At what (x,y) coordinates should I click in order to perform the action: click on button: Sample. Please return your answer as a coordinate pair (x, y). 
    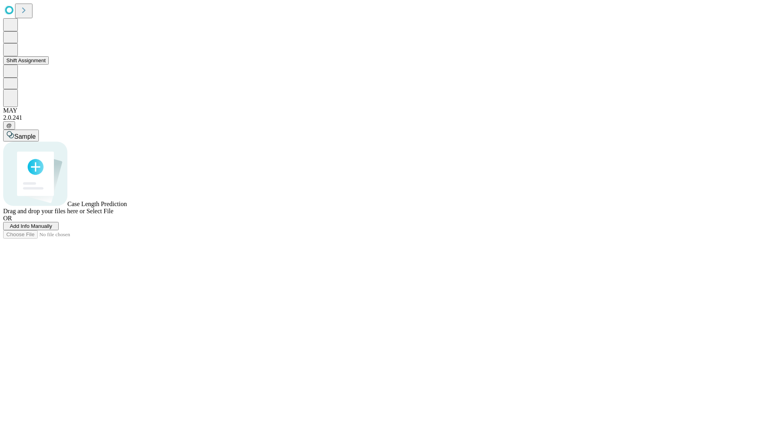
    Looking at the image, I should click on (21, 135).